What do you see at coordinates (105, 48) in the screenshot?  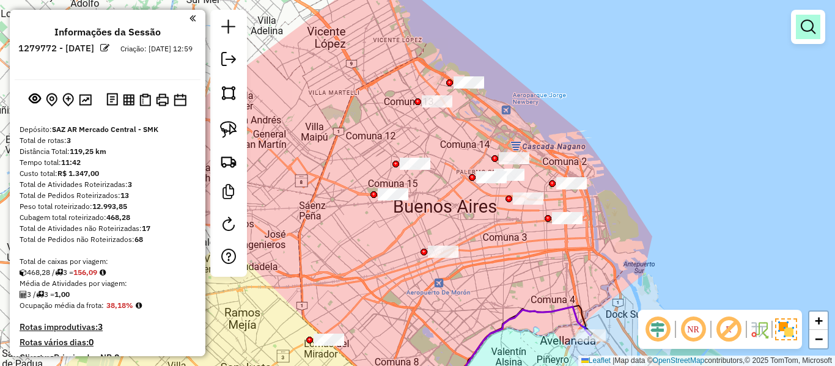 I see `em: Alterar nome da sessão` at bounding box center [105, 48].